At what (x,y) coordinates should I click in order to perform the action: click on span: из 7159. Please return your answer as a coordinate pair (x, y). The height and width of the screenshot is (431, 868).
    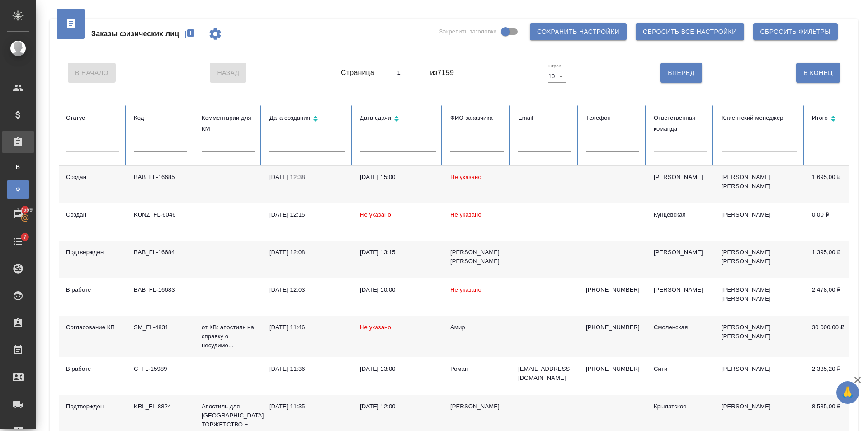
    Looking at the image, I should click on (442, 73).